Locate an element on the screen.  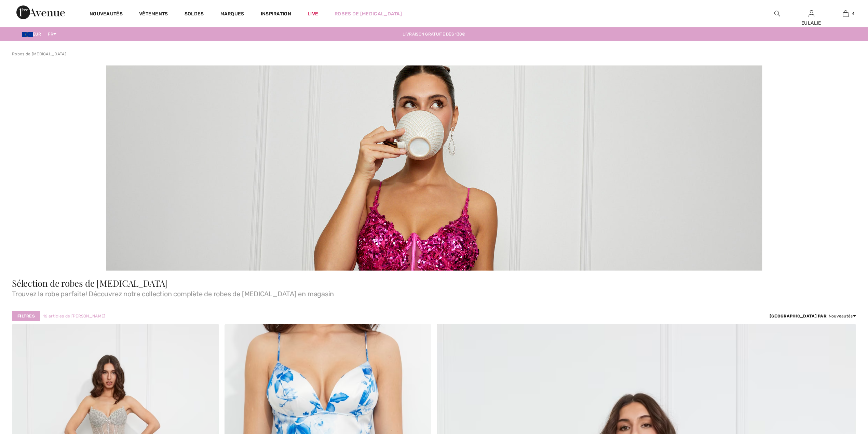
a: 1ère Avenue is located at coordinates (41, 13).